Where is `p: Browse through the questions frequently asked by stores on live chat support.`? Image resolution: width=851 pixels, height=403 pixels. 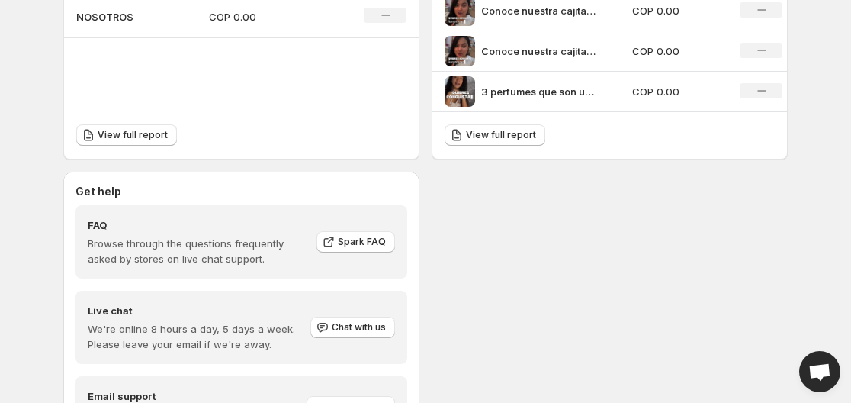
p: Browse through the questions frequently asked by stores on live chat support. is located at coordinates (197, 251).